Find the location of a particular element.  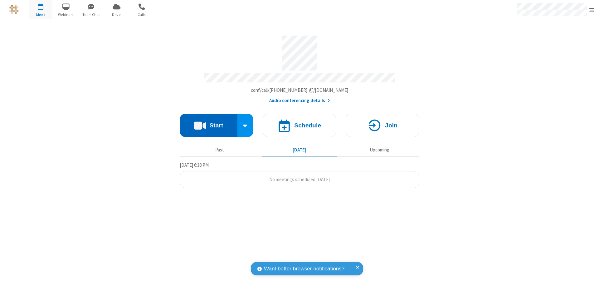

span: Want better browser notifications? is located at coordinates (304, 268).